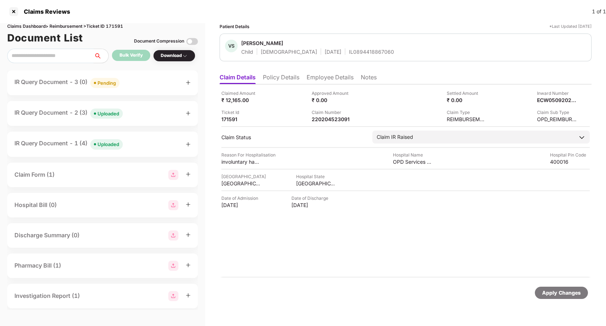 The width and height of the screenshot is (606, 326). What do you see at coordinates (293, 137) in the screenshot?
I see `div: Claim Status` at bounding box center [293, 137].